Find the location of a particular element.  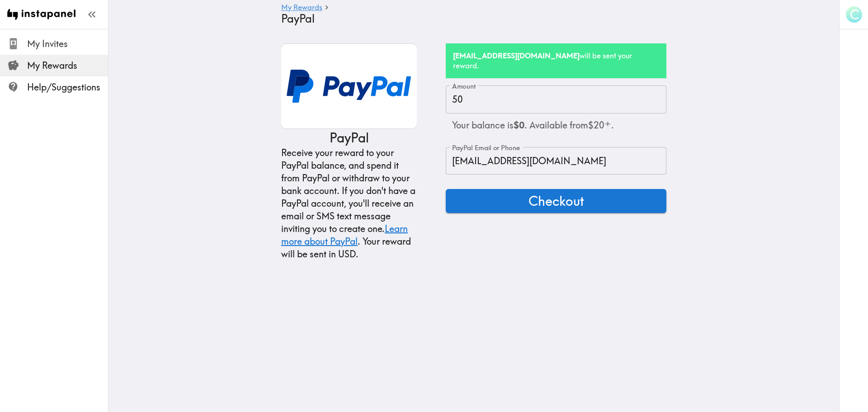

label: Amount is located at coordinates (464, 86).